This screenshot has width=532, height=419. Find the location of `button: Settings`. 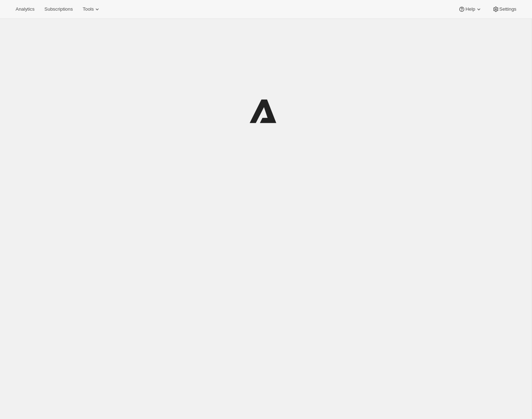

button: Settings is located at coordinates (504, 9).